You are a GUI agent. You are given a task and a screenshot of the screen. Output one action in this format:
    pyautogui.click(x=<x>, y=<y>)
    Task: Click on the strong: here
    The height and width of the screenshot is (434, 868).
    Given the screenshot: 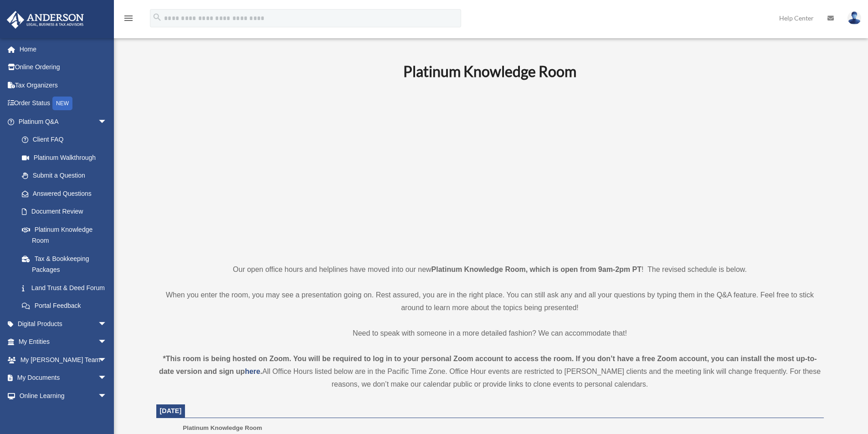 What is the action you would take?
    pyautogui.click(x=252, y=371)
    